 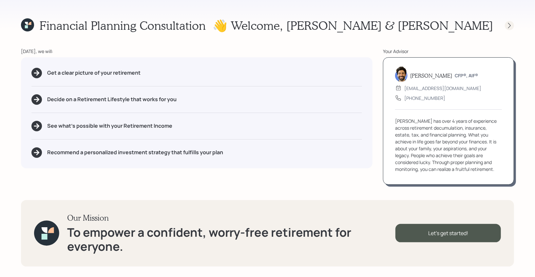 What do you see at coordinates (110, 126) in the screenshot?
I see `h5: See what's possible with your Retirement Income` at bounding box center [110, 126].